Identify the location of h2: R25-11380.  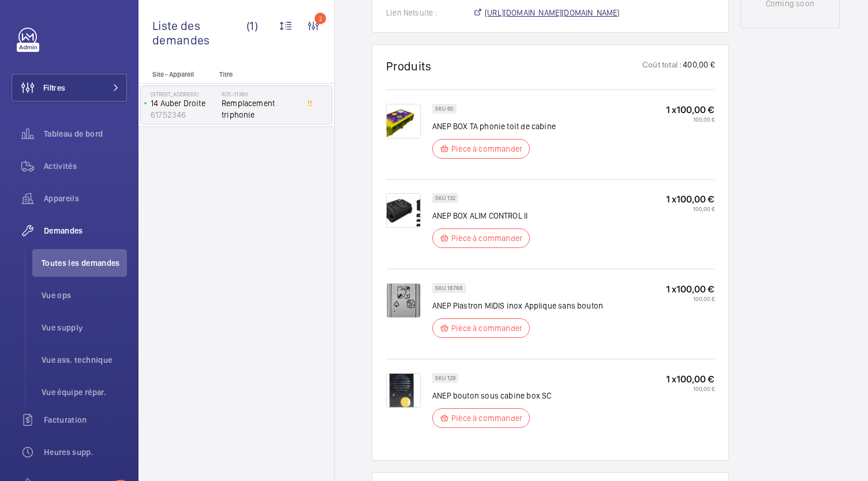
(259, 94).